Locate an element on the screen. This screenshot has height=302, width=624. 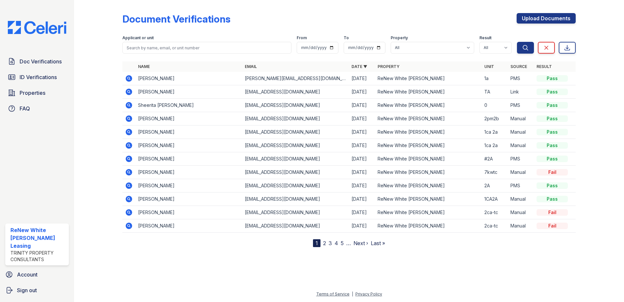
div: Document Verifications is located at coordinates (176, 19).